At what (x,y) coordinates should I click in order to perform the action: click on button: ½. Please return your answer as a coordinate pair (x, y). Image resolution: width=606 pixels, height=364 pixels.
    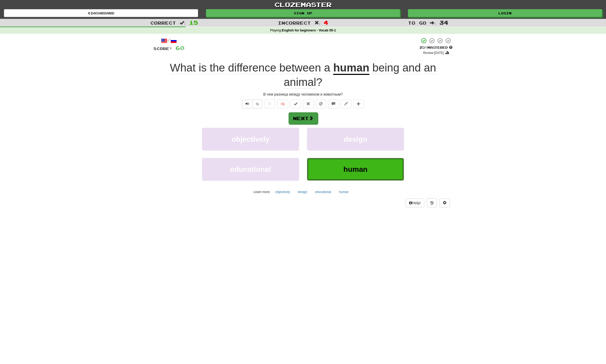
    Looking at the image, I should click on (257, 104).